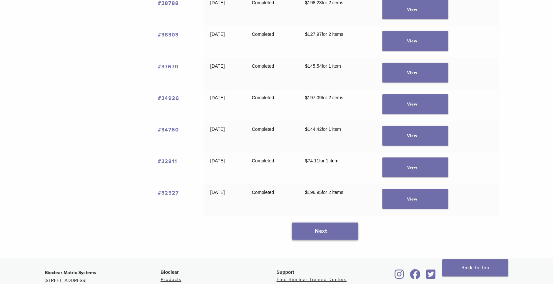 The width and height of the screenshot is (553, 284). What do you see at coordinates (415, 199) in the screenshot?
I see `a: View order 32527` at bounding box center [415, 199].